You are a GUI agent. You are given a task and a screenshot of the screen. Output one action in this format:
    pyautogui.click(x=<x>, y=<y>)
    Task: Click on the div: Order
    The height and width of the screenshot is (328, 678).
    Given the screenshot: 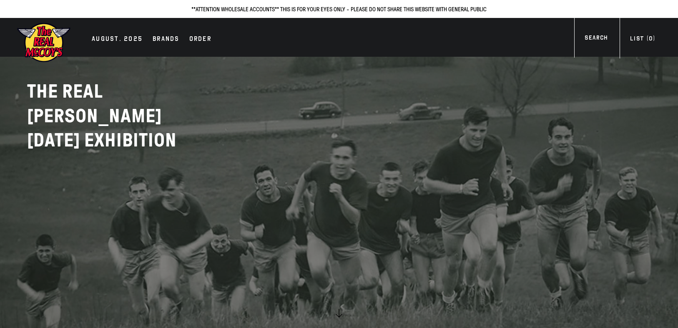 What is the action you would take?
    pyautogui.click(x=200, y=40)
    